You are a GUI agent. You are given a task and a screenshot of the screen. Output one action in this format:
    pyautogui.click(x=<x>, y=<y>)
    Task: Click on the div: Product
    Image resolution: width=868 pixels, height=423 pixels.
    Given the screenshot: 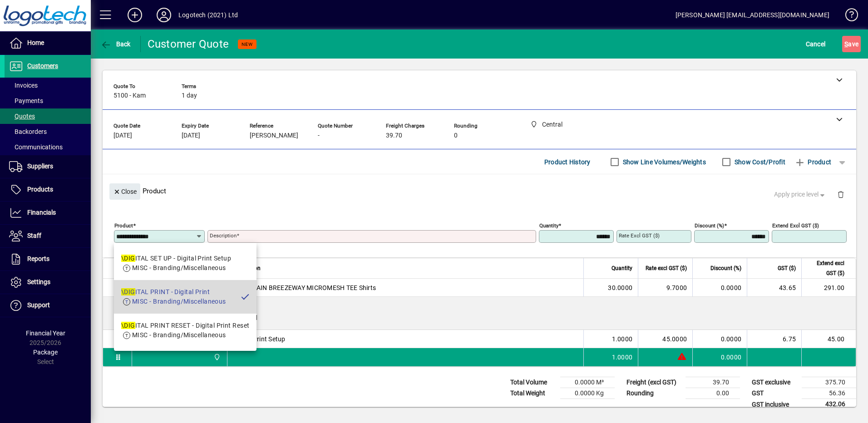 What is the action you would take?
    pyautogui.click(x=479, y=191)
    